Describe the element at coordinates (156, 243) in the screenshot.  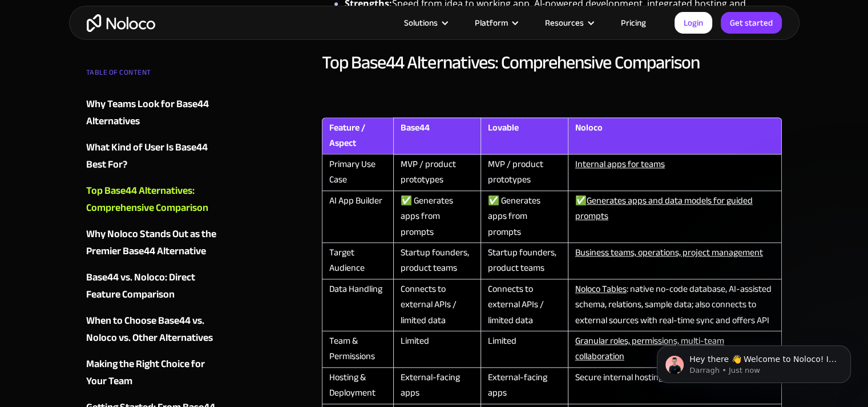
I see `a: Why Noloco Stands Out as the Premier Base44 Alternative` at that location.